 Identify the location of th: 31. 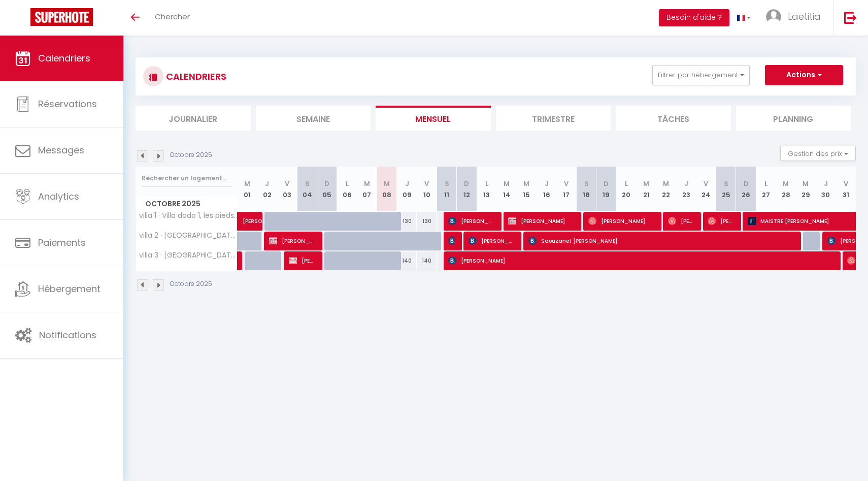
(846, 189).